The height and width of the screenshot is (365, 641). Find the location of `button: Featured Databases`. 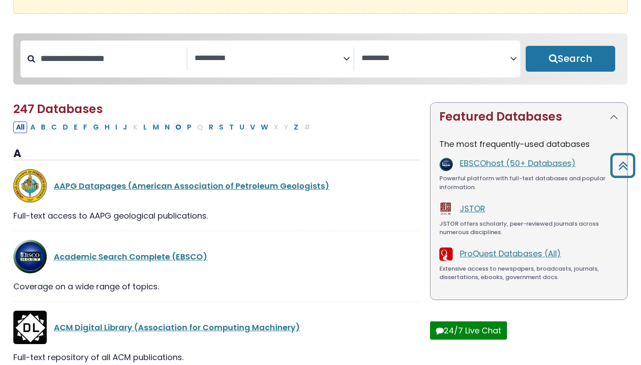

button: Featured Databases is located at coordinates (529, 117).